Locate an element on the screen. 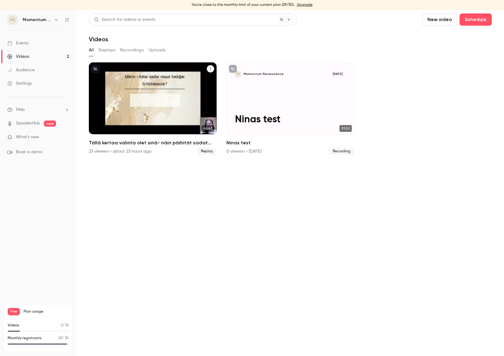  span: 2 is located at coordinates (62, 326).